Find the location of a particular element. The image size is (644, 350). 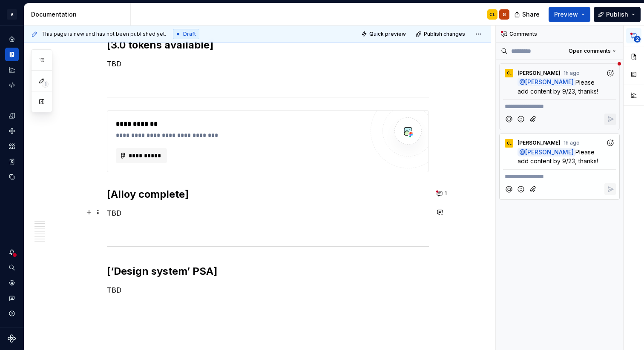

a: Components is located at coordinates (12, 131).